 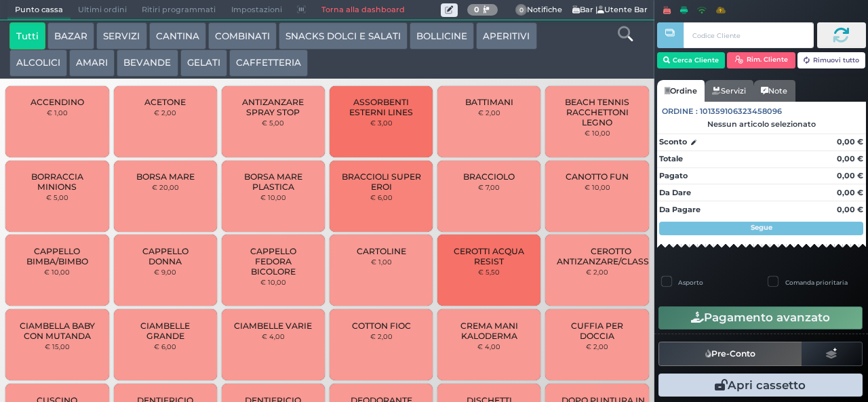 I want to click on button: SERVIZI, so click(x=121, y=36).